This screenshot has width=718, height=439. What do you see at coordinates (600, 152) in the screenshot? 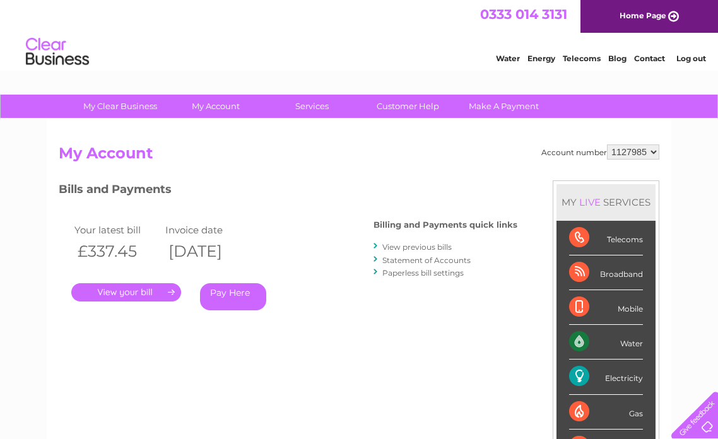
I see `div: Account number` at bounding box center [600, 152].